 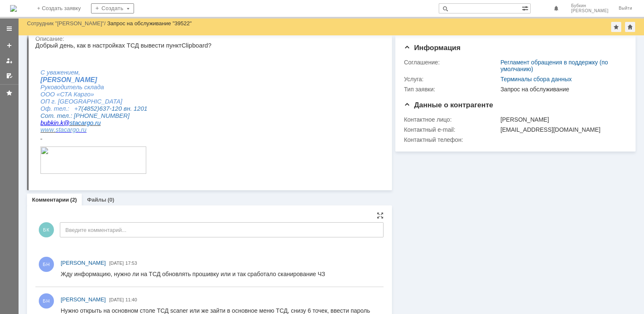 I want to click on a: Мои согласования, so click(x=9, y=76).